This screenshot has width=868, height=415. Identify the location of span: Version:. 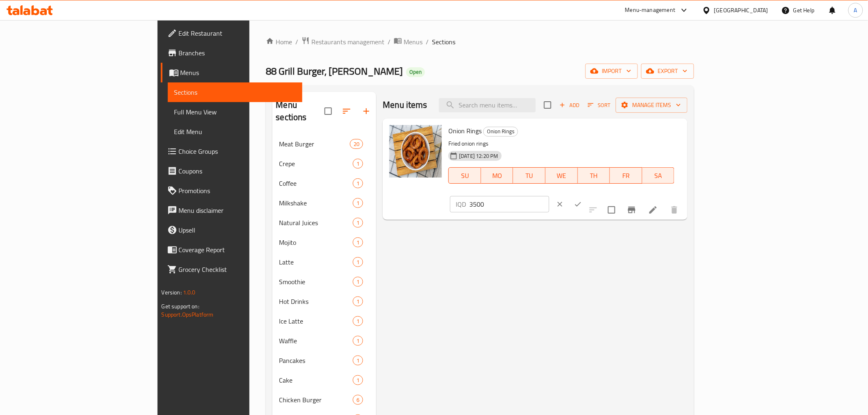
(171, 293).